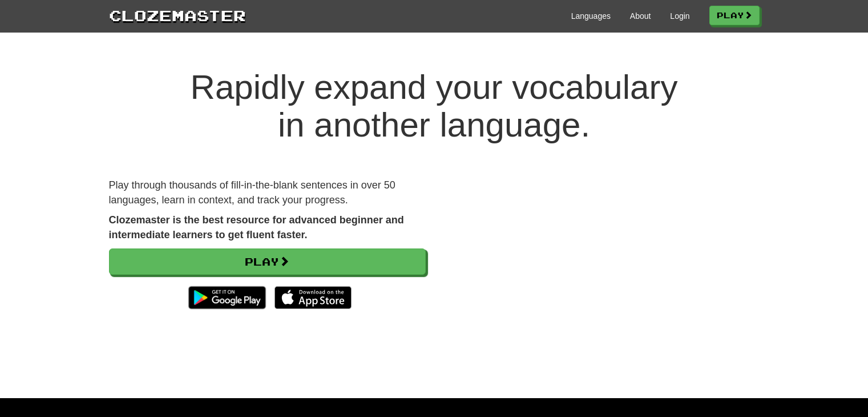 This screenshot has width=868, height=417. I want to click on img: Download_on_the_App_Store_Badge_US-UK_135x40-25178aeef6eb6b83b96f5f2d004eda3bffbb37122de64afbaef7..., so click(313, 298).